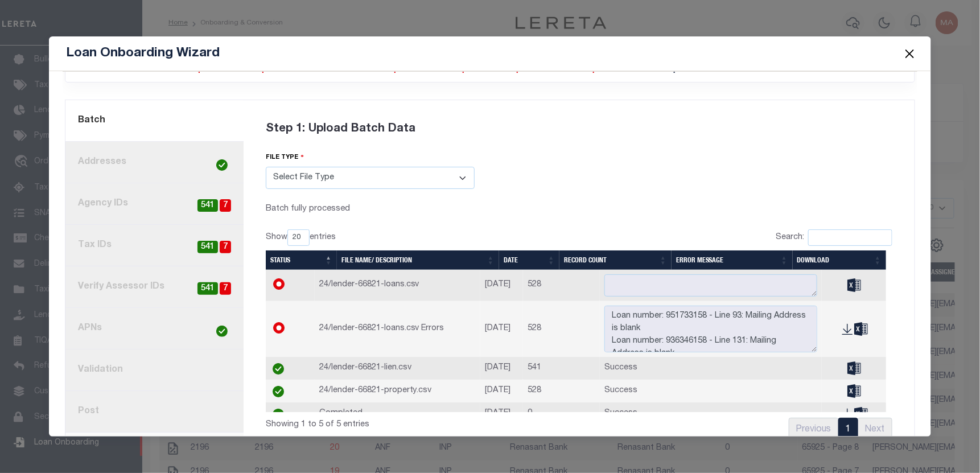 The image size is (980, 473). Describe the element at coordinates (370, 209) in the screenshot. I see `div: Batch fully processed` at that location.